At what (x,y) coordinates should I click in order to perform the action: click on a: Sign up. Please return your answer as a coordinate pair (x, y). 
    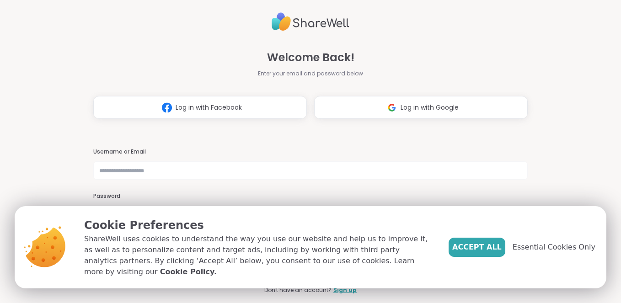
    Looking at the image, I should click on (345, 291).